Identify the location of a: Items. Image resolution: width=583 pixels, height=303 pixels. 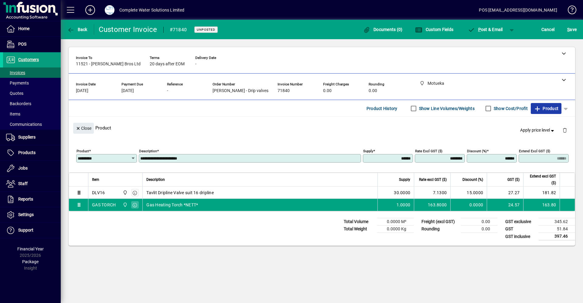
(32, 114).